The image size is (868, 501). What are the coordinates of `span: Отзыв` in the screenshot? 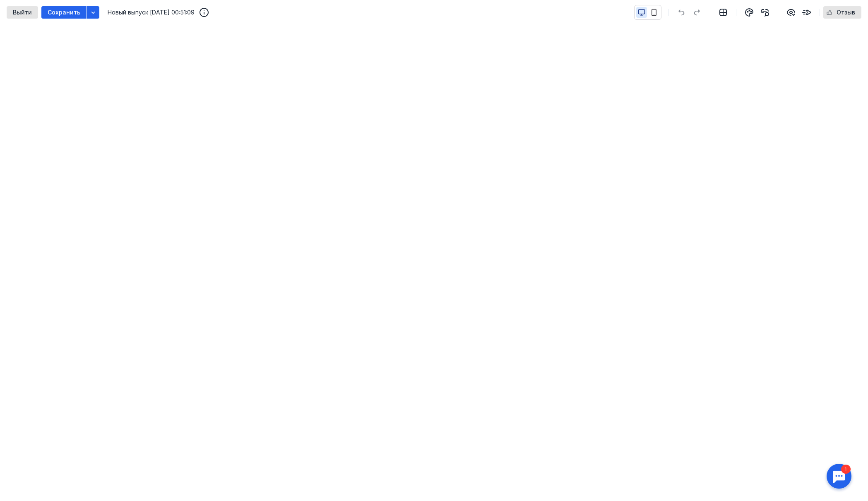 It's located at (846, 12).